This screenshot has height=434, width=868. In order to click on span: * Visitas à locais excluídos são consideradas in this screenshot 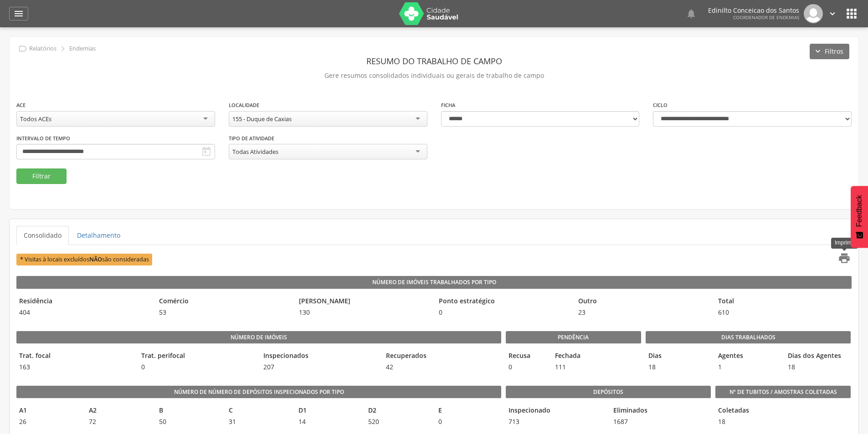, I will do `click(84, 259)`.